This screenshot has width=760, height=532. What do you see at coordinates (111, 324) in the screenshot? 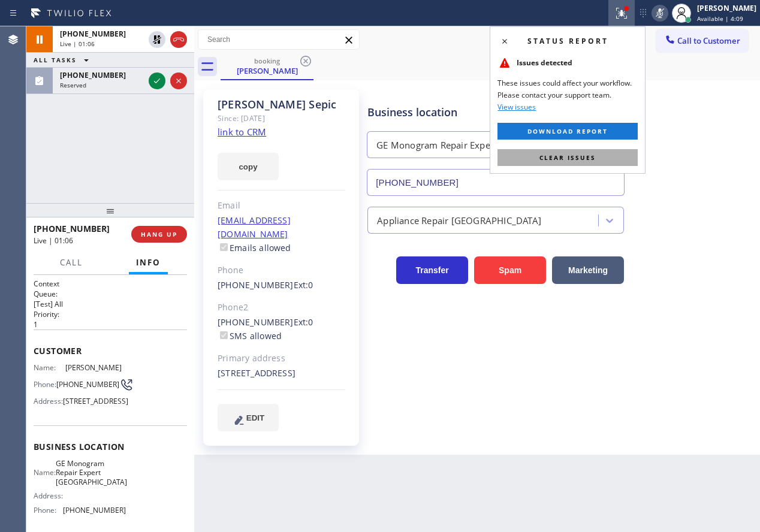
I see `p: 1` at bounding box center [111, 324].